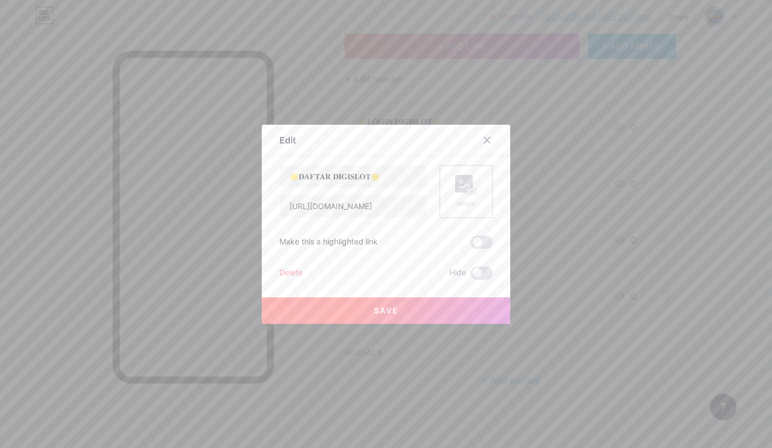 Image resolution: width=772 pixels, height=448 pixels. I want to click on input: Title, so click(353, 177).